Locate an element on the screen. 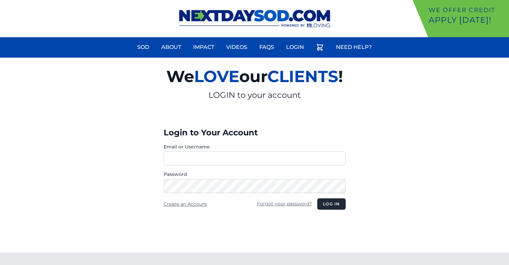 This screenshot has width=509, height=265. a: Login is located at coordinates (295, 47).